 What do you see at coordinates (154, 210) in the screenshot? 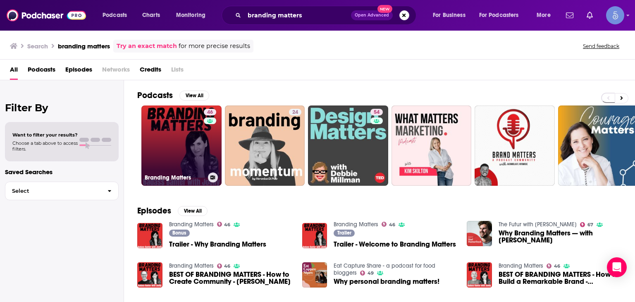
I see `h2: Episodes` at bounding box center [154, 210].